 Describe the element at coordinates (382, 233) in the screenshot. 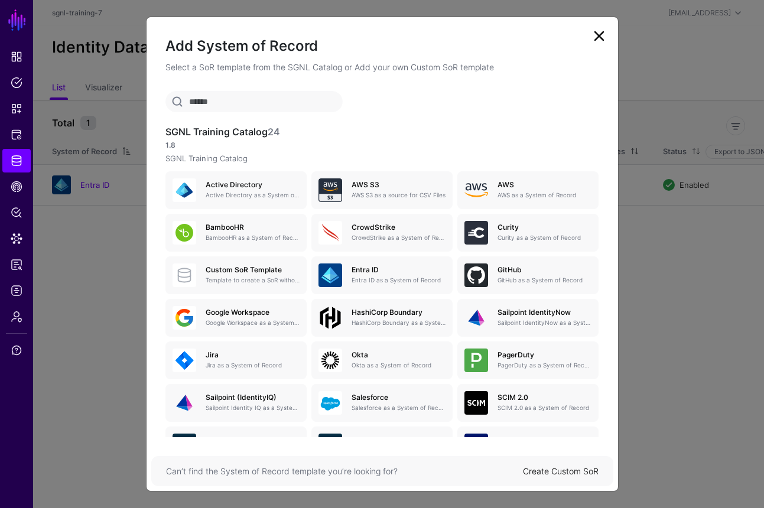

I see `a: CrowdStrikeCrowdStrike as a System of Record` at that location.